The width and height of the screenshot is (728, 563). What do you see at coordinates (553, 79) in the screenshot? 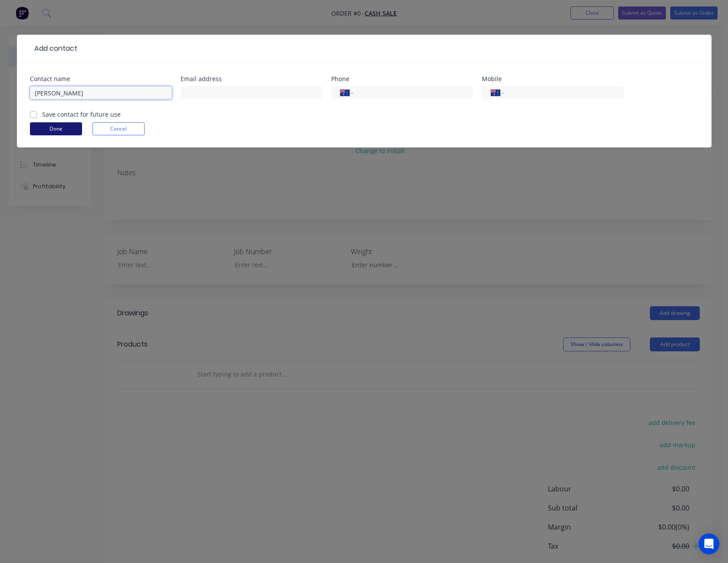
I see `div: Mobile` at bounding box center [553, 79].